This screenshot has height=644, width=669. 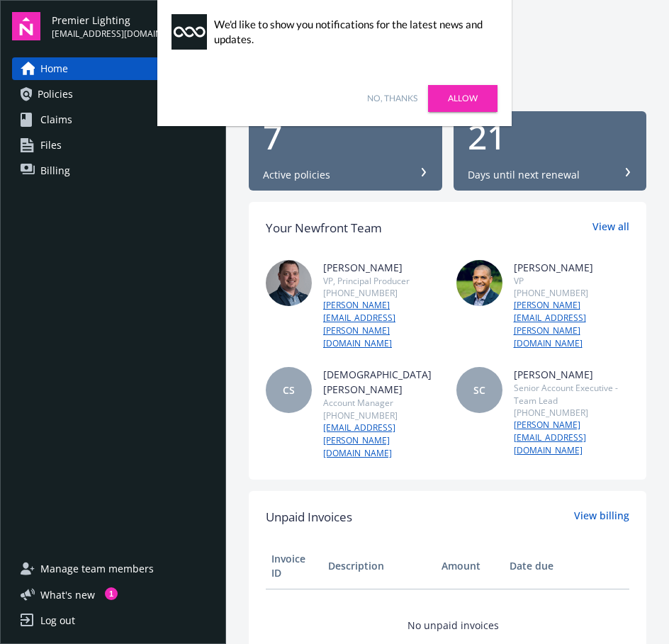 What do you see at coordinates (55, 171) in the screenshot?
I see `span: Billing` at bounding box center [55, 171].